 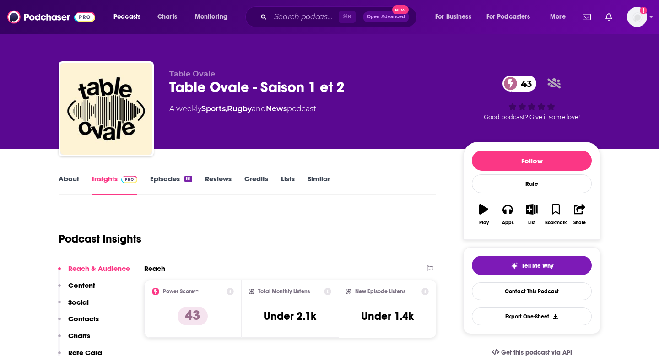 I want to click on div: Apps, so click(x=508, y=223).